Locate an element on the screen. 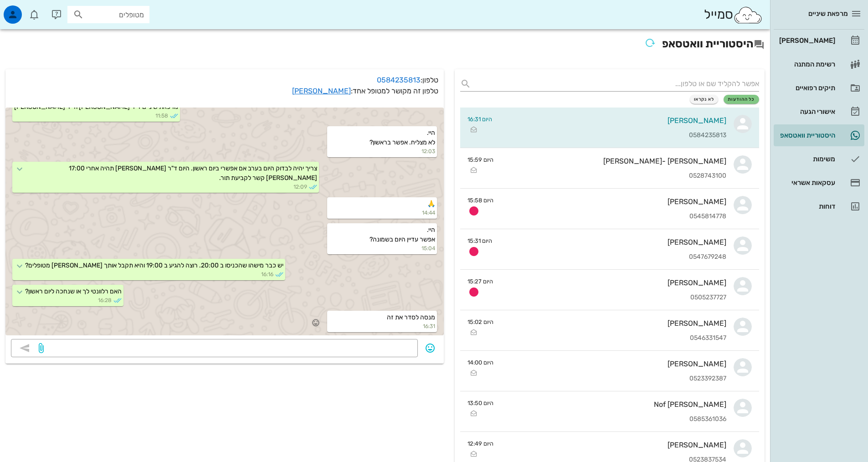 The width and height of the screenshot is (868, 462). span: מרפאת שיניים is located at coordinates (828, 13).